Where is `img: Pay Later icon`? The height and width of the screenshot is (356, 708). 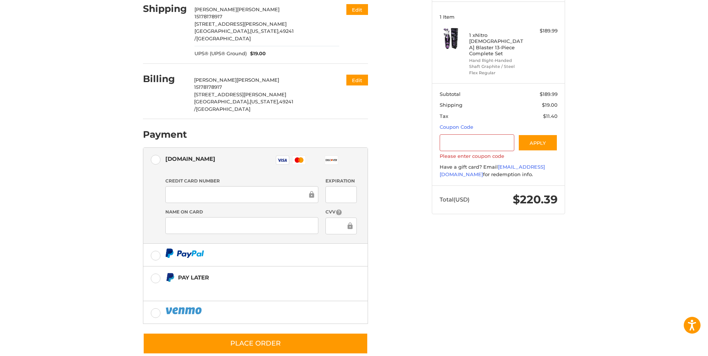 img: Pay Later icon is located at coordinates (170, 277).